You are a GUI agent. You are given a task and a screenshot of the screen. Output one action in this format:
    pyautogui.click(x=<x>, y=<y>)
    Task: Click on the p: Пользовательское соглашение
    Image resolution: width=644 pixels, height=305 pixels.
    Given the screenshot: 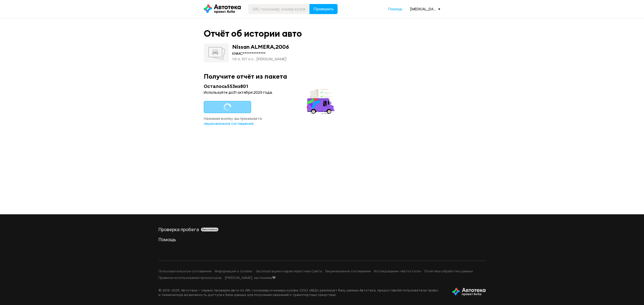 What is the action you would take?
    pyautogui.click(x=185, y=271)
    